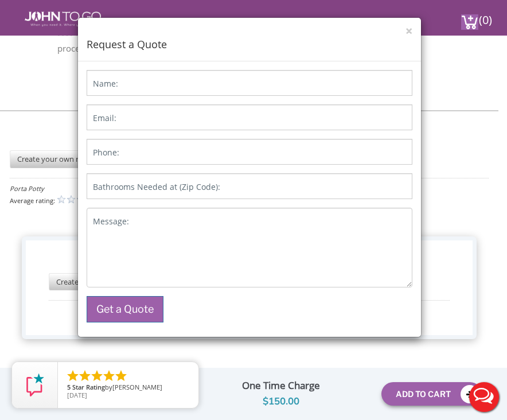 This screenshot has width=507, height=420. I want to click on label: Phone:, so click(106, 153).